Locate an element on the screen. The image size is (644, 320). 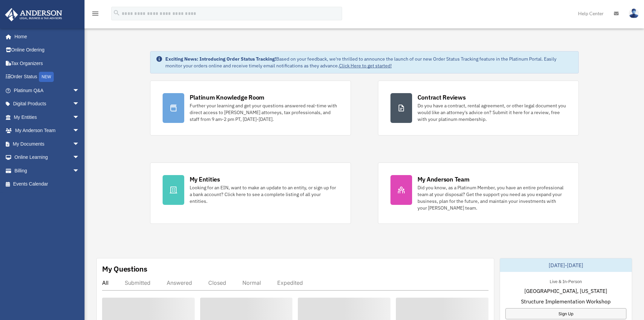
a: My Entities Looking for an EIN, want to make an update to an entity, or sign up for a bank accoun... is located at coordinates (251, 193).